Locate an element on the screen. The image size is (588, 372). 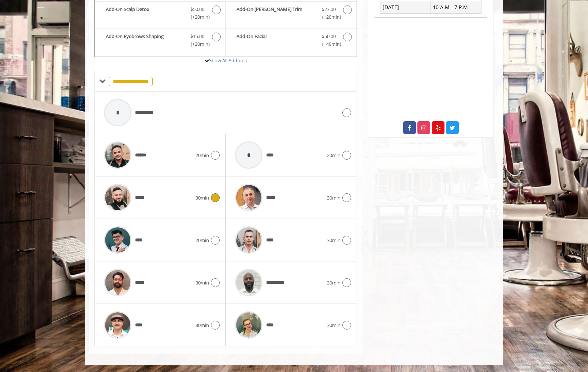
td: 10 A.M - 7 P.M is located at coordinates (456, 7).